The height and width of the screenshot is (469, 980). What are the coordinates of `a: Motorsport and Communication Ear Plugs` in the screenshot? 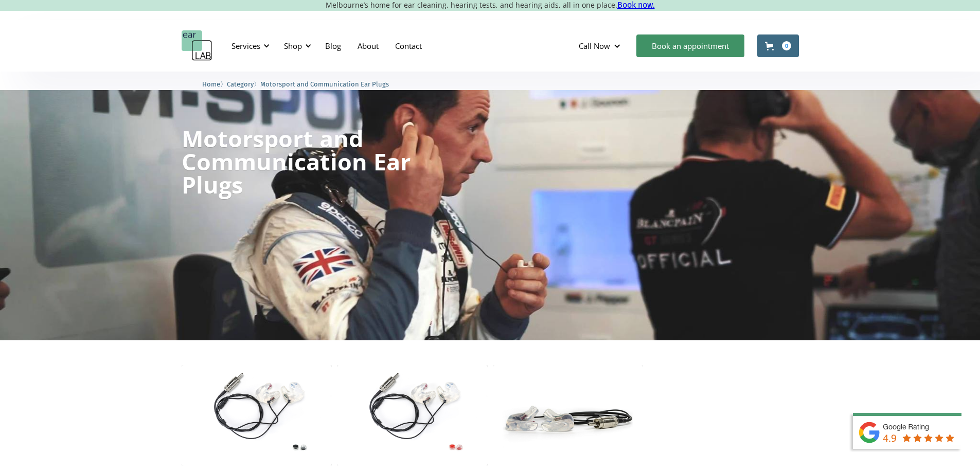 It's located at (325, 83).